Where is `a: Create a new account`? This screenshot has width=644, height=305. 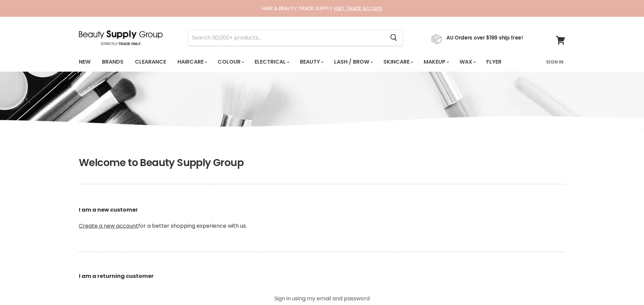 a: Create a new account is located at coordinates (108, 225).